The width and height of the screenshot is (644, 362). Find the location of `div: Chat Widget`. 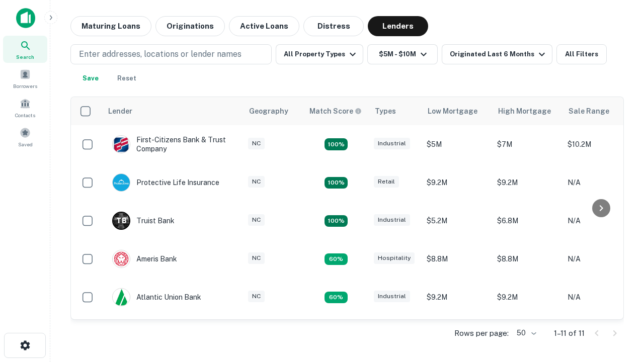

div: Chat Widget is located at coordinates (619, 274).